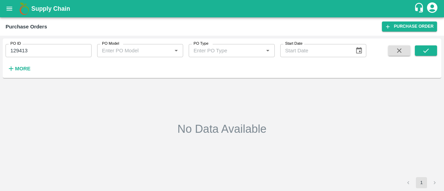 The height and width of the screenshot is (191, 444). What do you see at coordinates (422, 183) in the screenshot?
I see `nav: pagination navigation` at bounding box center [422, 183].